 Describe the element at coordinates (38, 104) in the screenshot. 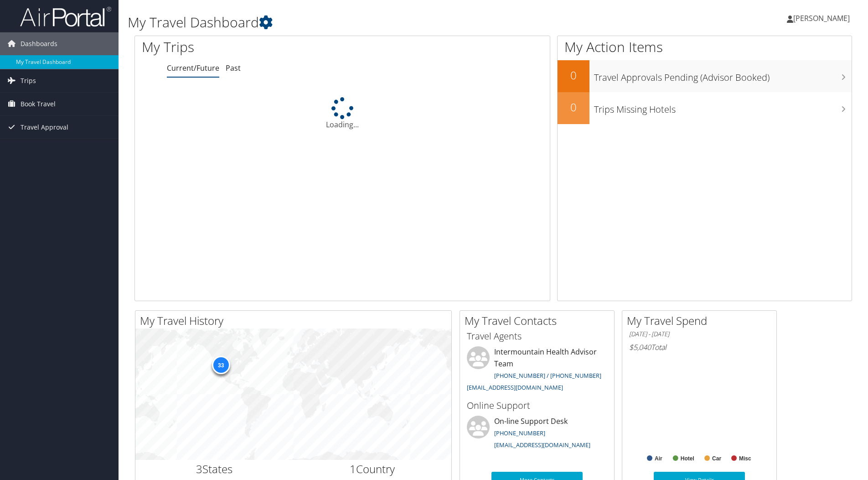

I see `span: Book Travel` at that location.